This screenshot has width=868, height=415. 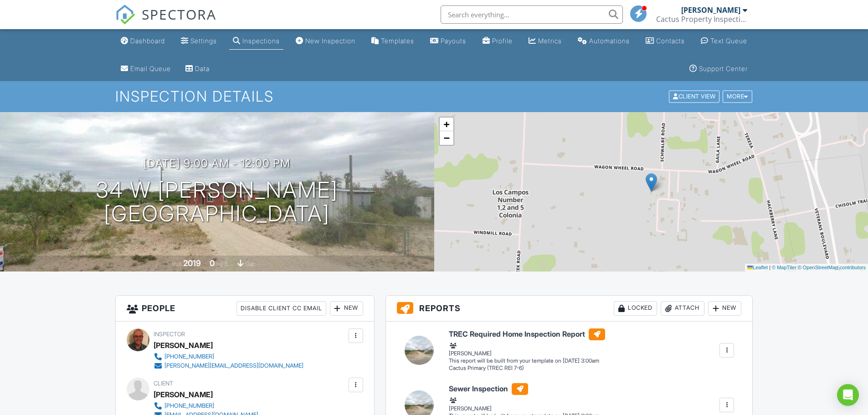 I want to click on img: The Best Home Inspection Software - Spectora, so click(x=126, y=14).